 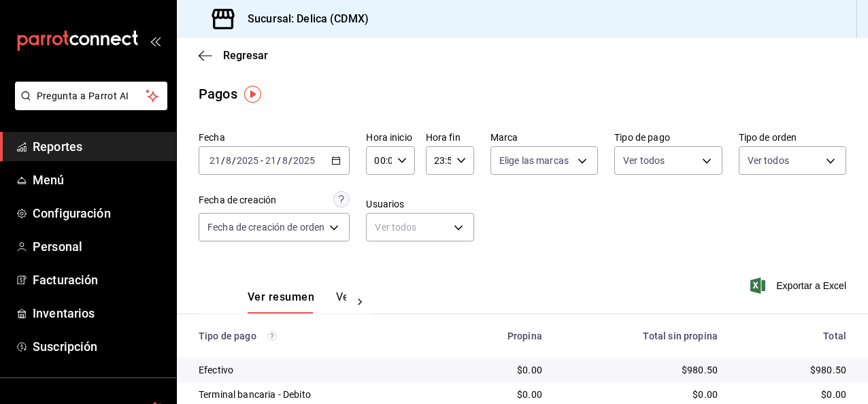 What do you see at coordinates (98, 279) in the screenshot?
I see `span: Facturación` at bounding box center [98, 279].